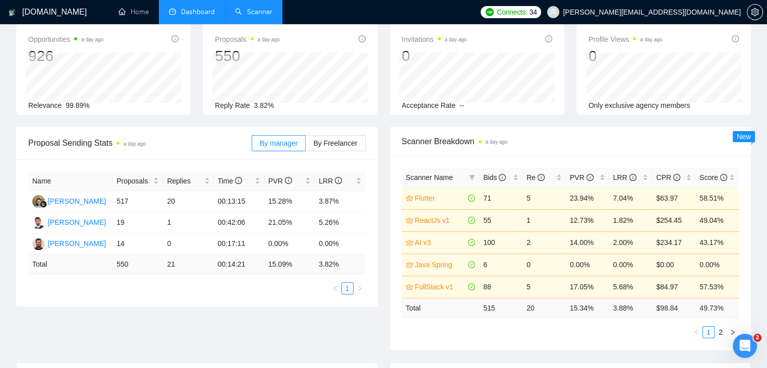 This screenshot has height=368, width=767. Describe the element at coordinates (673, 307) in the screenshot. I see `td: $ 98.84` at that location.